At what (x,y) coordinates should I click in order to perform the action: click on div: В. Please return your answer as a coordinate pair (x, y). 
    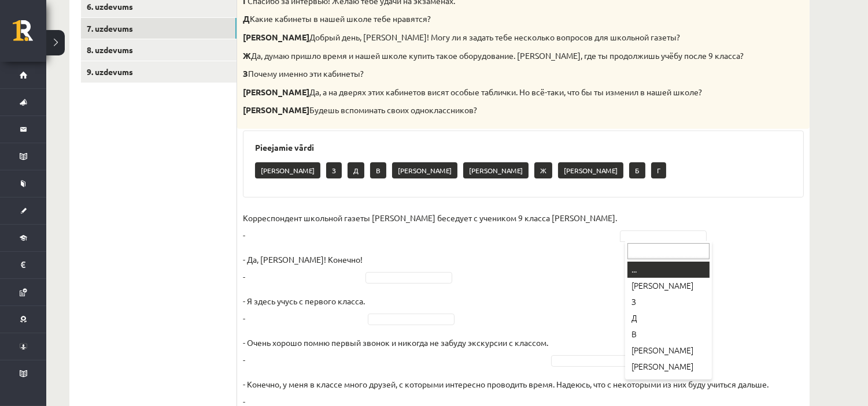
    Looking at the image, I should click on (668, 334).